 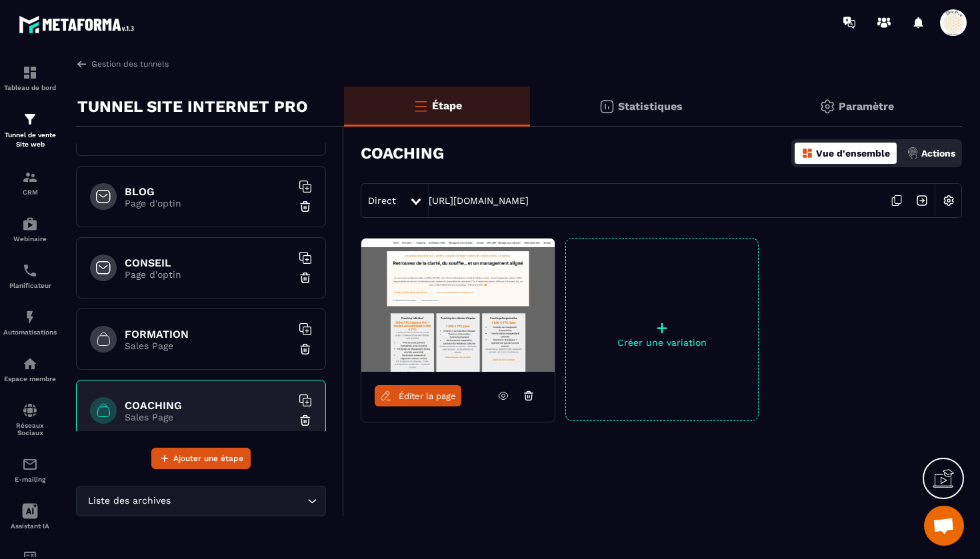 I want to click on a: automationsautomationsWebinaire, so click(x=30, y=229).